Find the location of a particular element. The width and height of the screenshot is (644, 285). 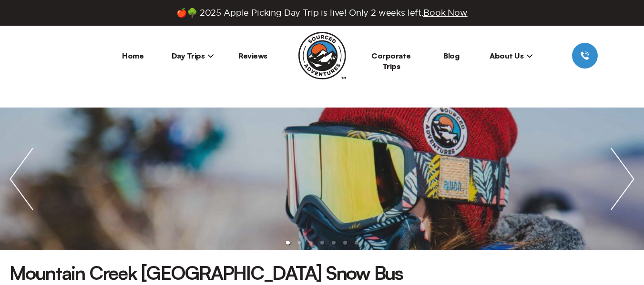

a: Blog is located at coordinates (451, 56).